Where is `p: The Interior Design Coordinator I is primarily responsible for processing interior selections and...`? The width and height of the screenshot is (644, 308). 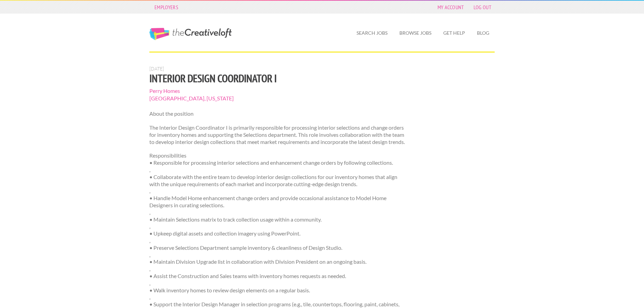
p: The Interior Design Coordinator I is primarily responsible for processing interior selections and... is located at coordinates (277, 135).